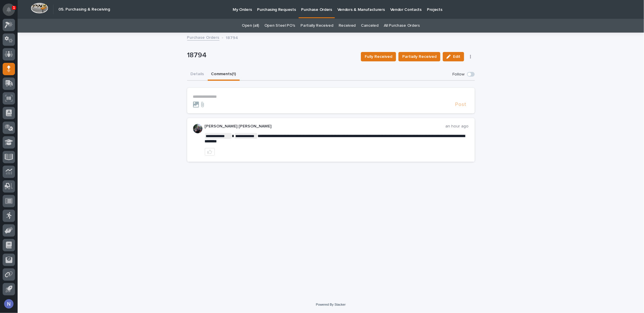 The height and width of the screenshot is (313, 644). I want to click on span: Fully Received, so click(378, 56).